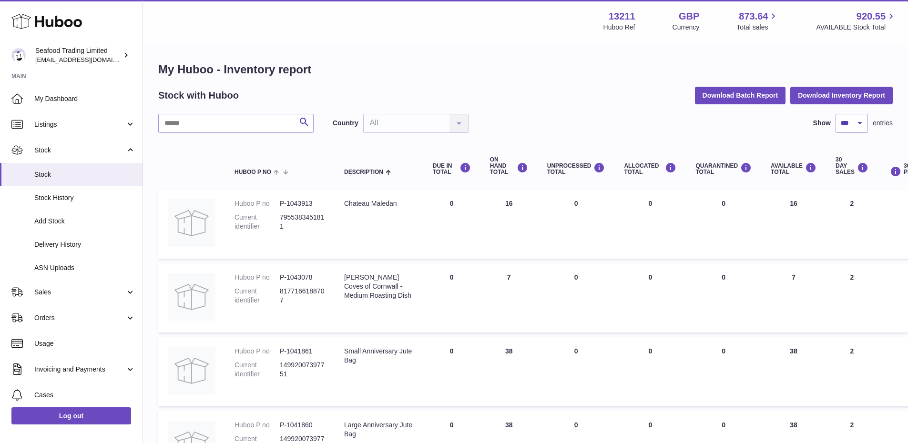 This screenshot has height=443, width=908. I want to click on div: QUARANTINED Total, so click(723, 169).